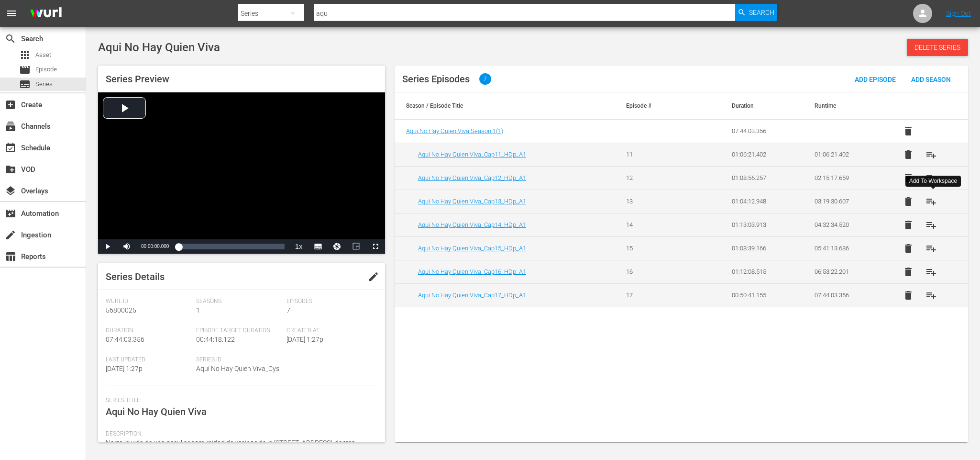 The height and width of the screenshot is (460, 980). What do you see at coordinates (239, 331) in the screenshot?
I see `span: Episode Target Duration` at bounding box center [239, 331].